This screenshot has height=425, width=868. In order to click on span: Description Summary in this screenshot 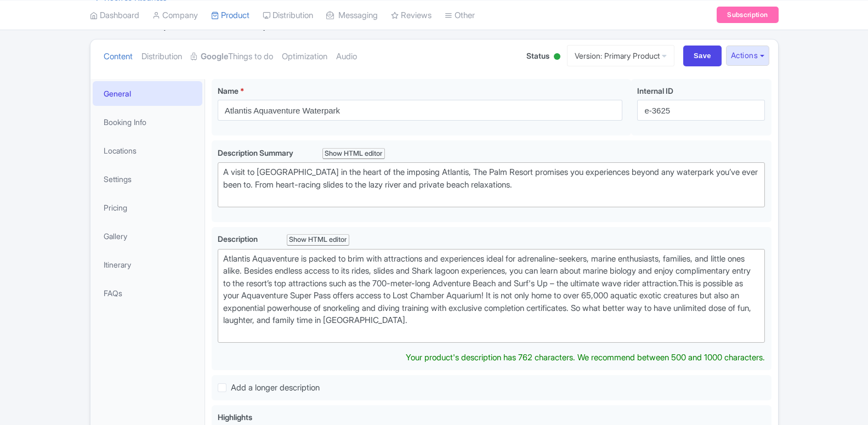, I will do `click(256, 152)`.